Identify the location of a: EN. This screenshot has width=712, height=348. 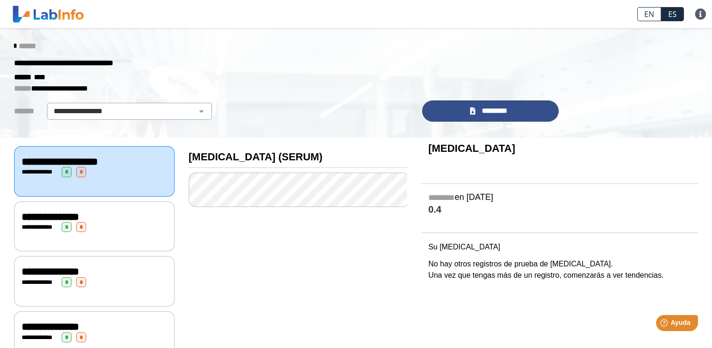
(649, 14).